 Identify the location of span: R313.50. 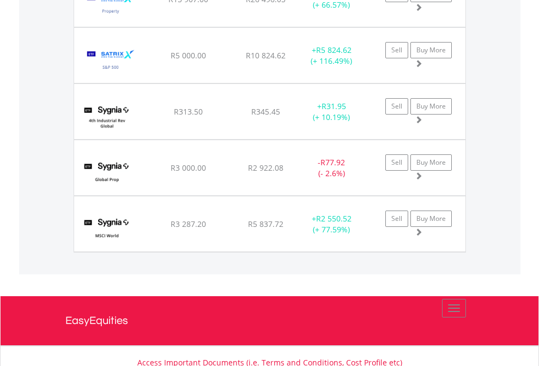
(188, 111).